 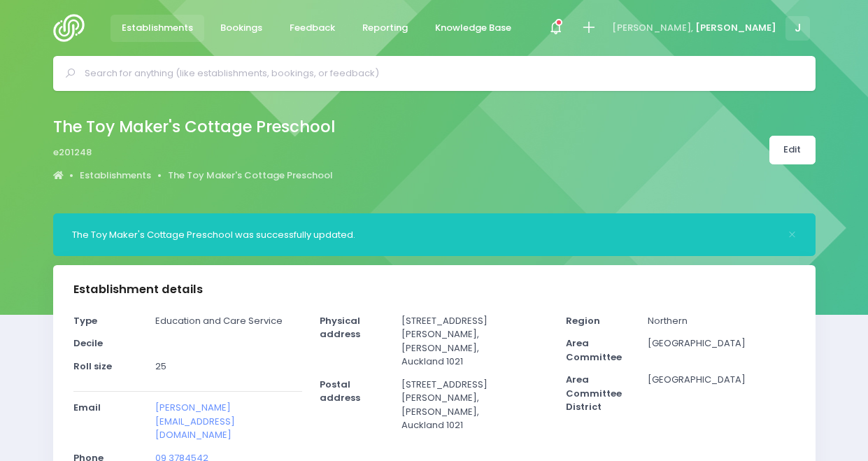 I want to click on strong: Email, so click(x=87, y=407).